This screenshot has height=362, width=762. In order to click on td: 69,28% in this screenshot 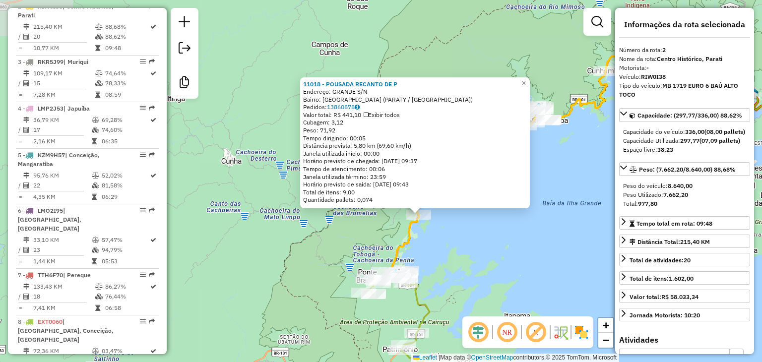, I will do `click(125, 120)`.